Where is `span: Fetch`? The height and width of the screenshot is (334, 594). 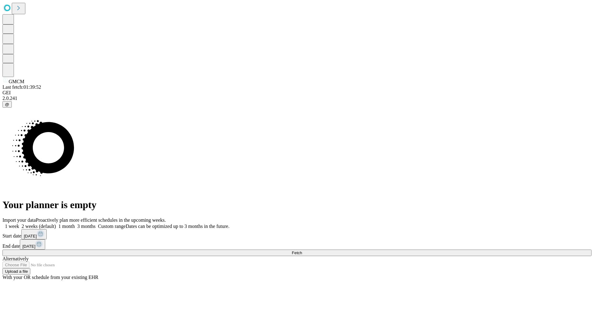
span: Fetch is located at coordinates (297, 253).